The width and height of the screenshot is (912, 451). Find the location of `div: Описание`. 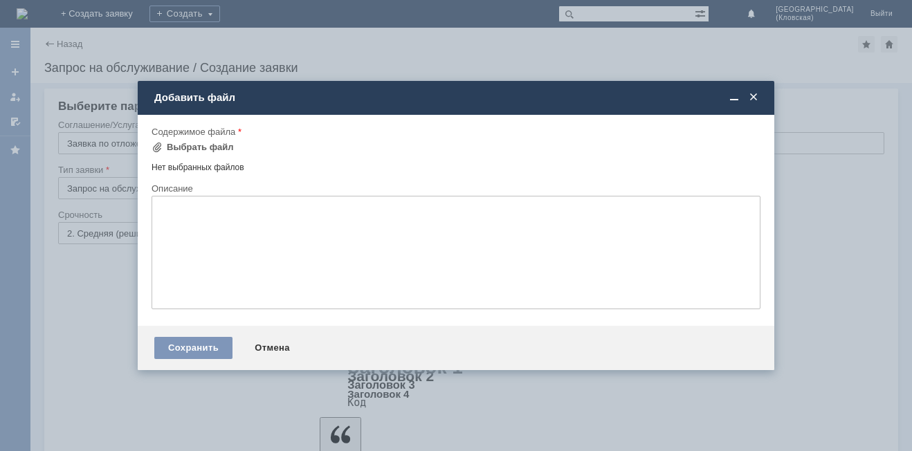

div: Описание is located at coordinates (454, 188).